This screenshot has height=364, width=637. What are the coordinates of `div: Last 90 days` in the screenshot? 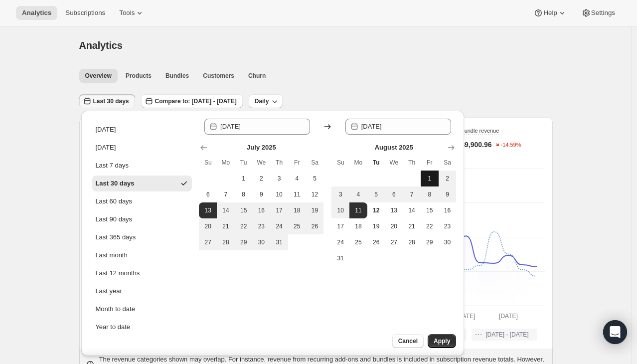 It's located at (113, 220).